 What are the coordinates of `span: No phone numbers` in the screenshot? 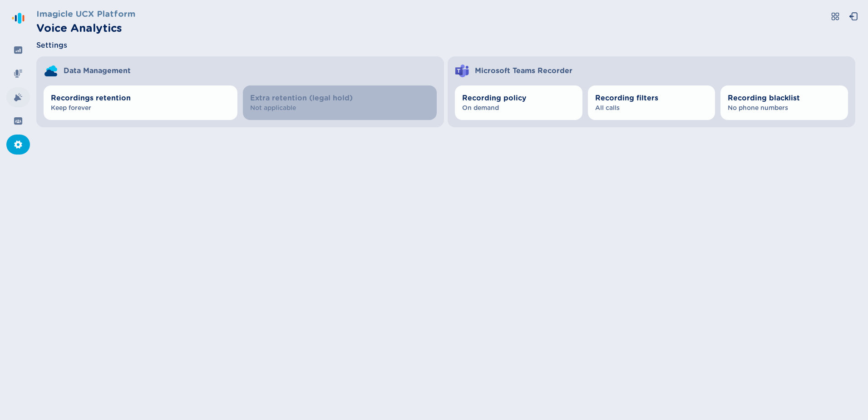 It's located at (784, 108).